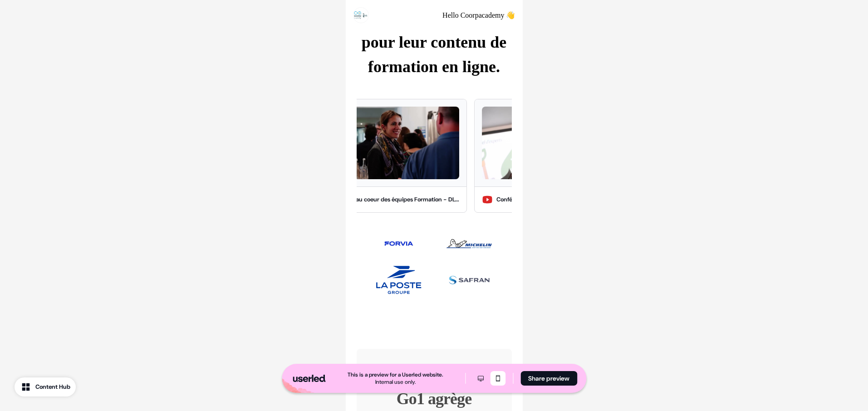 This screenshot has width=868, height=411. I want to click on div: Content Hub, so click(52, 387).